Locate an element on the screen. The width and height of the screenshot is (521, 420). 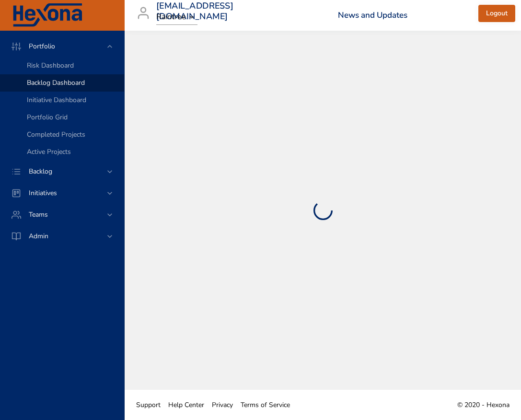
span: Initiative Dashboard is located at coordinates (57, 100).